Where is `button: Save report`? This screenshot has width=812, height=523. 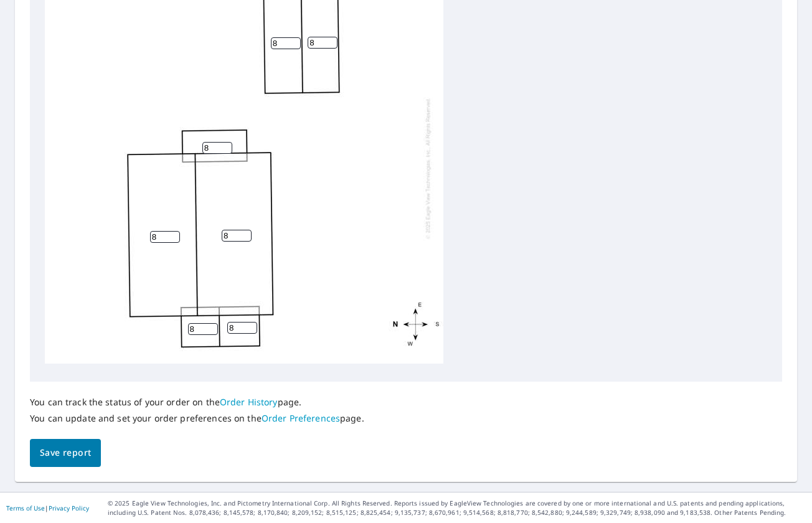
button: Save report is located at coordinates (66, 453).